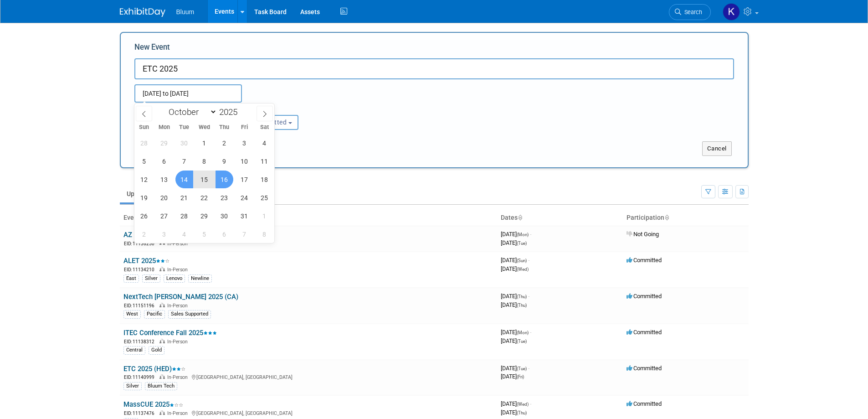 The width and height of the screenshot is (868, 419). Describe the element at coordinates (141, 414) in the screenshot. I see `span: EID: 11137476` at that location.